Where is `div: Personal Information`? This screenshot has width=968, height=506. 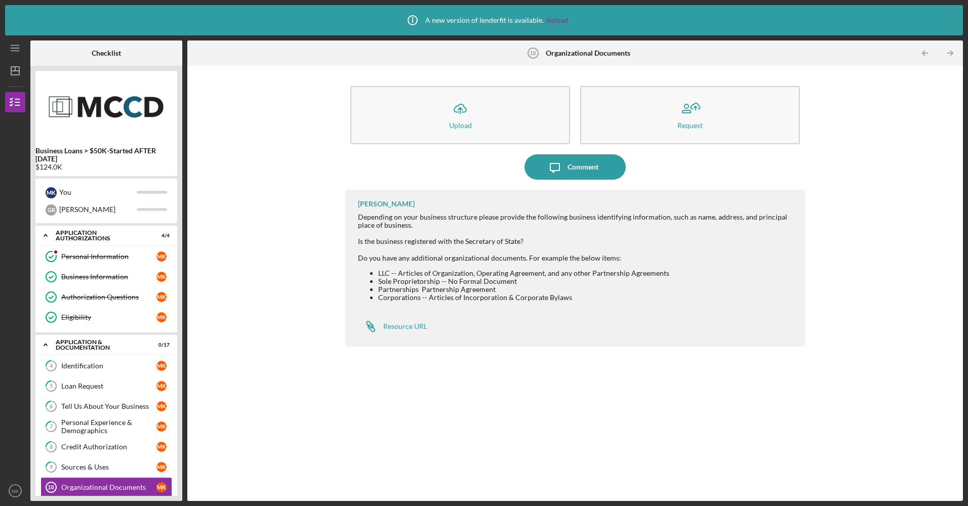
div: Personal Information is located at coordinates (109, 257).